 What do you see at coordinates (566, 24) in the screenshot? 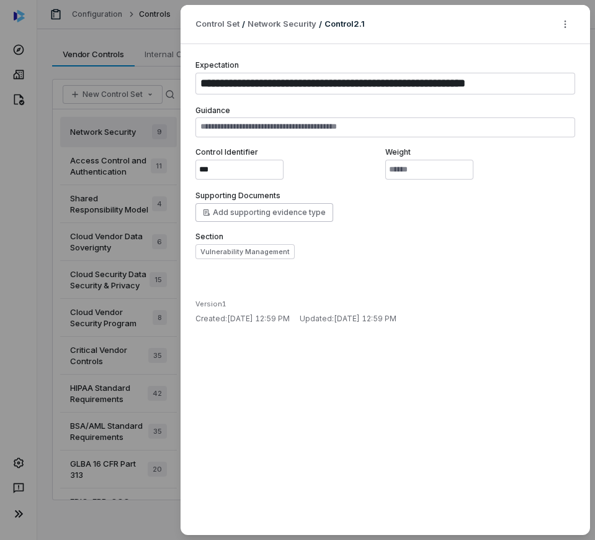
I see `button: More actions` at bounding box center [566, 24].